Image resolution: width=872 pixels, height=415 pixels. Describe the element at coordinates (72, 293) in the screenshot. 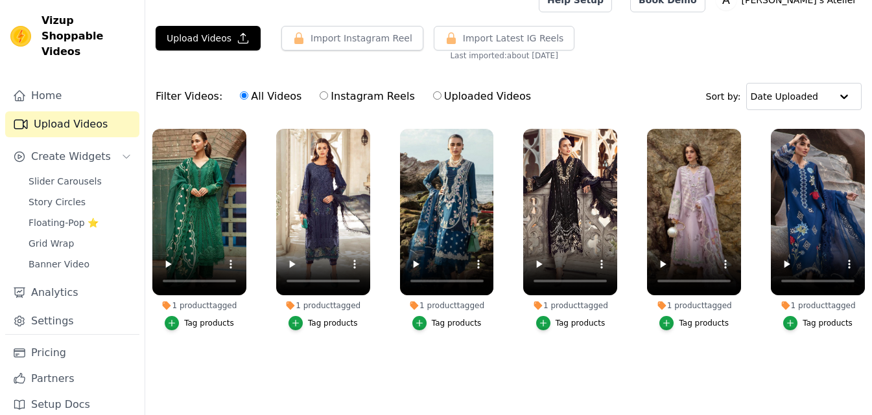

I see `a: Analytics` at that location.